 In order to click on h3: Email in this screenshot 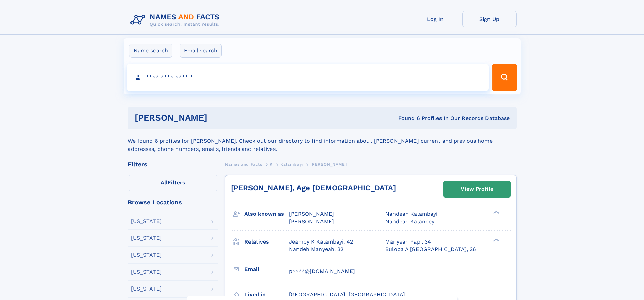, I will do `click(267, 269)`.